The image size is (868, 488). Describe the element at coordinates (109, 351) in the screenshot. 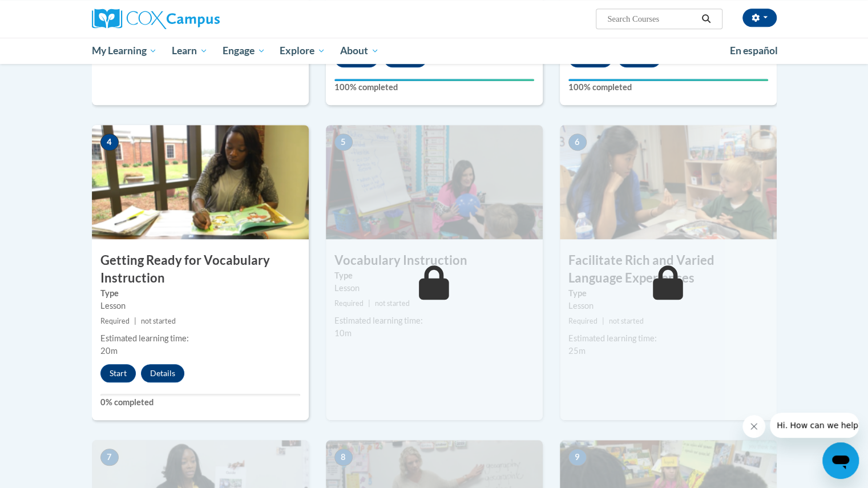

I see `span: 20m` at that location.